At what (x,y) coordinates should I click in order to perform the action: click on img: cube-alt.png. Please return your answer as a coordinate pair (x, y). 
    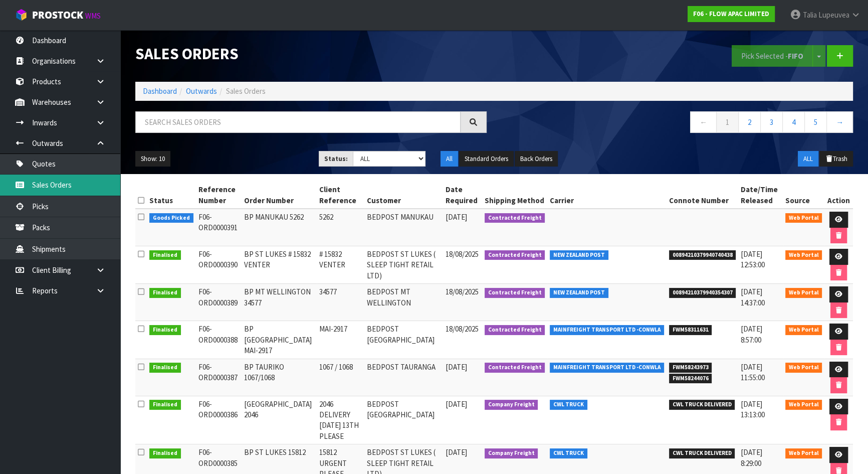
    Looking at the image, I should click on (21, 14).